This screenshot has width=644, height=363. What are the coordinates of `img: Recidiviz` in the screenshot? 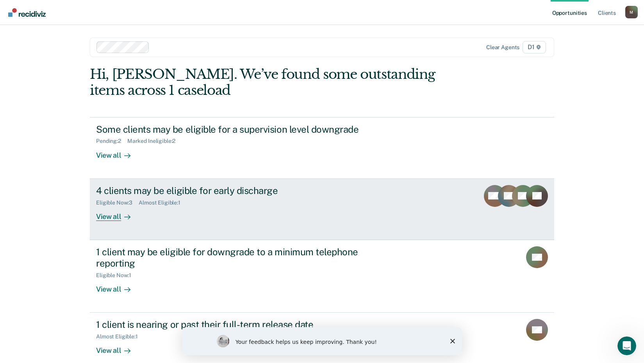 It's located at (27, 12).